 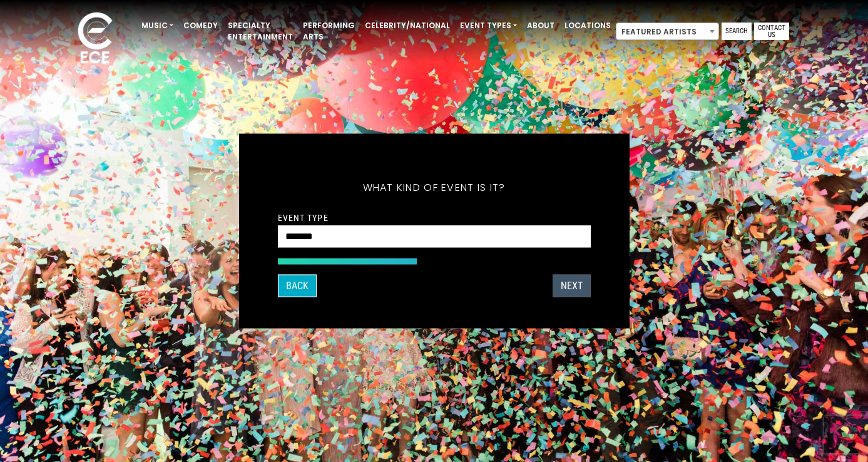 What do you see at coordinates (488, 26) in the screenshot?
I see `a: Event Types` at bounding box center [488, 26].